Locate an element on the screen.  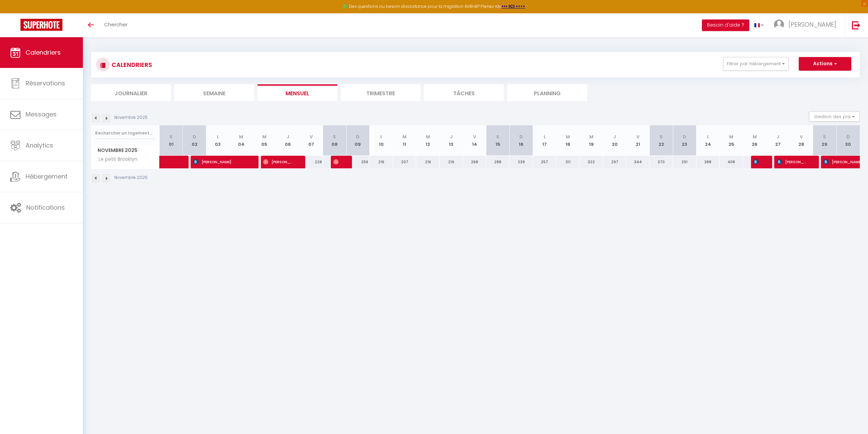
li: Mensuel is located at coordinates (297, 93).